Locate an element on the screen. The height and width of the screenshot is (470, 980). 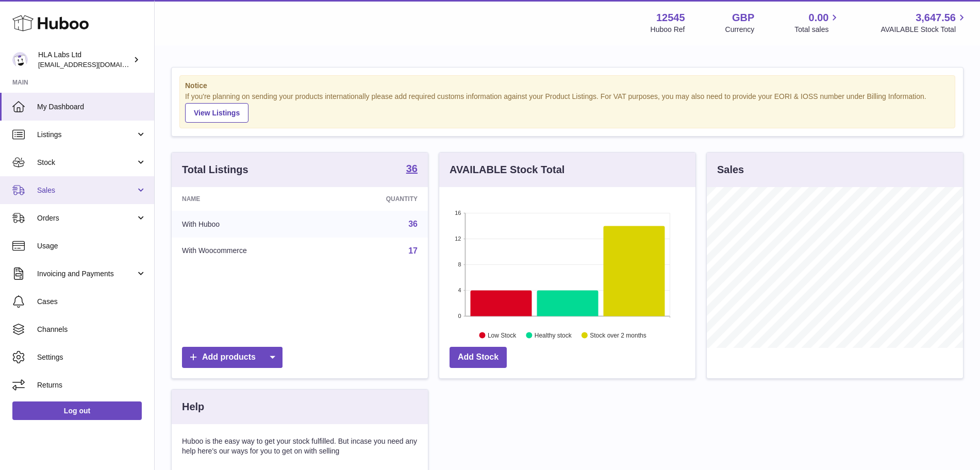
span: Total sales is located at coordinates (817, 29).